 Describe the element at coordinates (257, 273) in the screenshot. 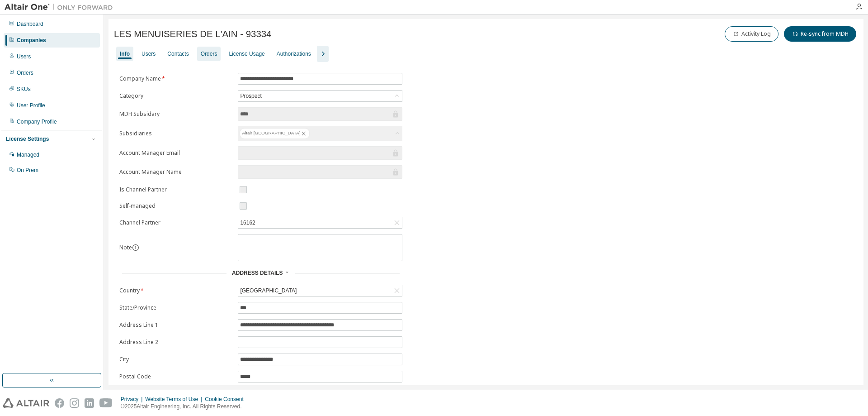

I see `span: Address Details` at that location.